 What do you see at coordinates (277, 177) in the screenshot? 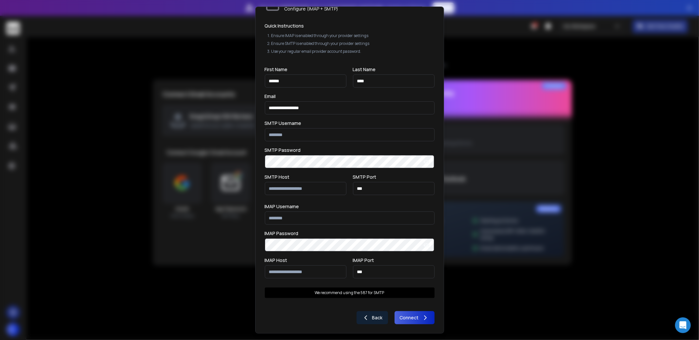
I see `label: SMTP Host` at bounding box center [277, 177].